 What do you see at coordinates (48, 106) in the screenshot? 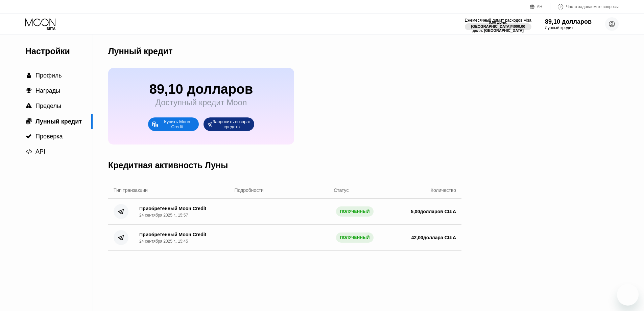
I see `font: Пределы` at bounding box center [48, 106].